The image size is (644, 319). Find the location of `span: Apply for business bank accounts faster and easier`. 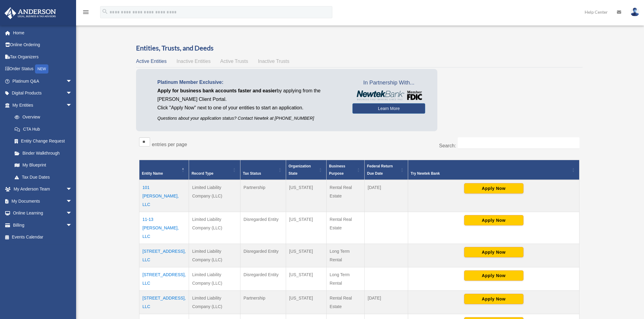

span: Apply for business bank accounts faster and easier is located at coordinates (217, 90).